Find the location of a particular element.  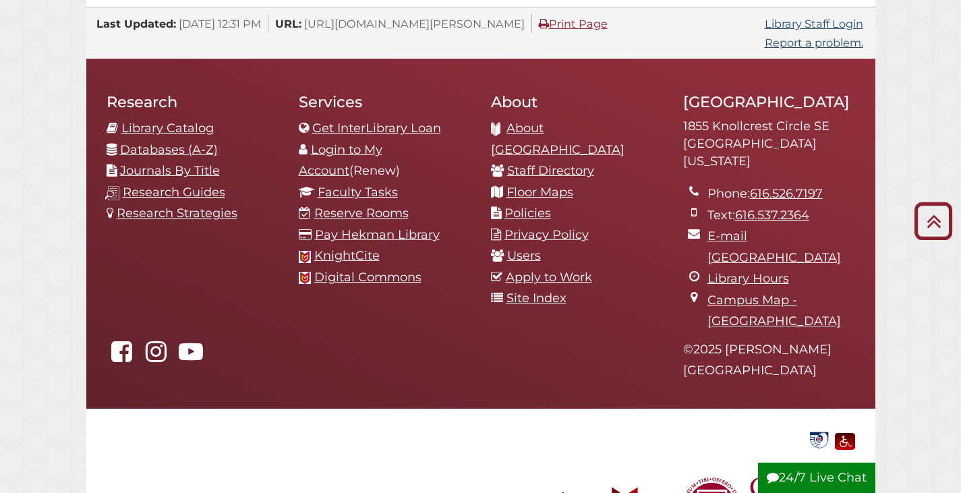

a: Library Hours is located at coordinates (748, 279).